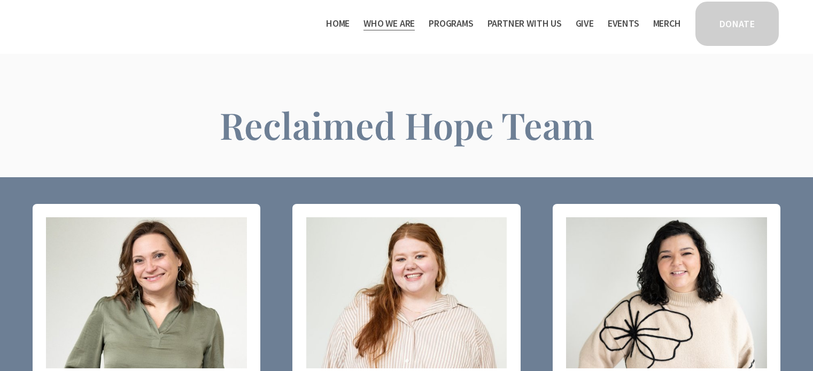 This screenshot has width=813, height=371. What do you see at coordinates (451, 24) in the screenshot?
I see `span: Programs` at bounding box center [451, 24].